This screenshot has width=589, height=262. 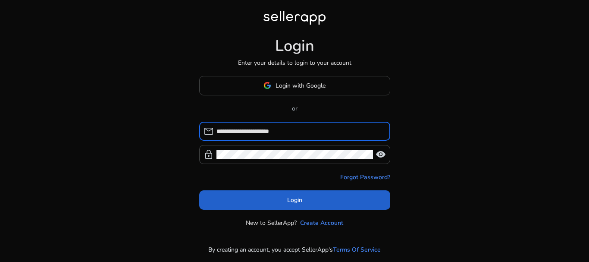 What do you see at coordinates (209, 154) in the screenshot?
I see `span: lock` at bounding box center [209, 154].